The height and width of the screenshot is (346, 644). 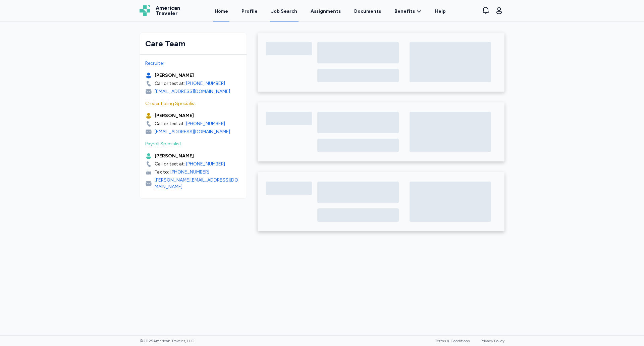 I want to click on a: Privacy Policy, so click(x=493, y=340).